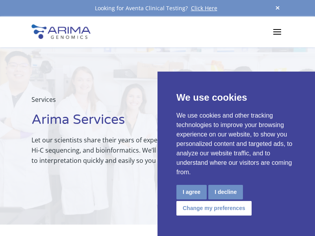  What do you see at coordinates (226, 192) in the screenshot?
I see `button: I decline` at bounding box center [226, 192].